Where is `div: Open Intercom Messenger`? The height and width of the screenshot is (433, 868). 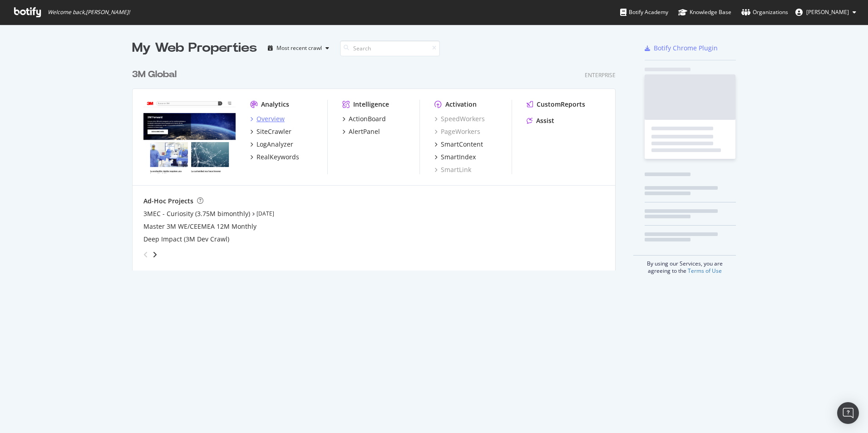
div: Open Intercom Messenger is located at coordinates (848, 413).